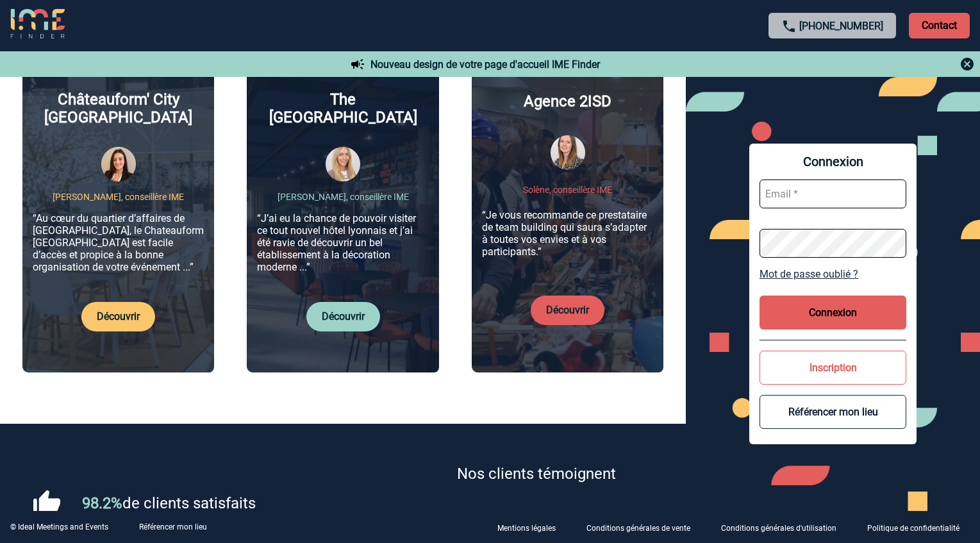 The height and width of the screenshot is (543, 980). I want to click on a: Référencer mon lieu, so click(173, 527).